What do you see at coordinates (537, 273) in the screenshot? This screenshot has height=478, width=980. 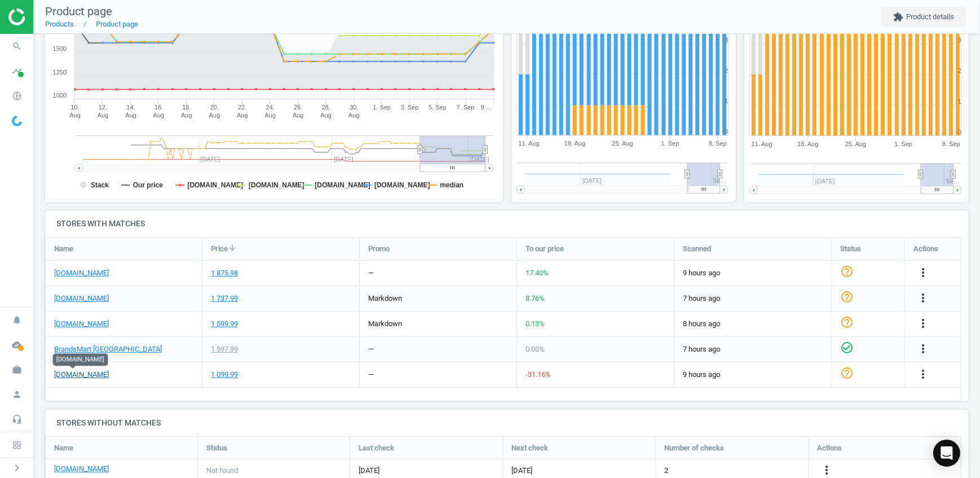 I see `span: 17.40 %` at bounding box center [537, 273].